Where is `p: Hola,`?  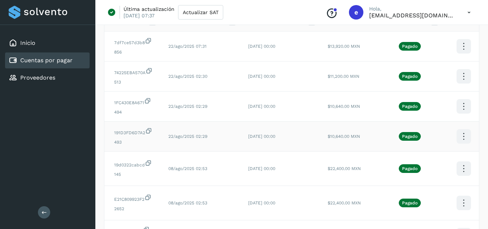
p: Hola, is located at coordinates (413, 9).